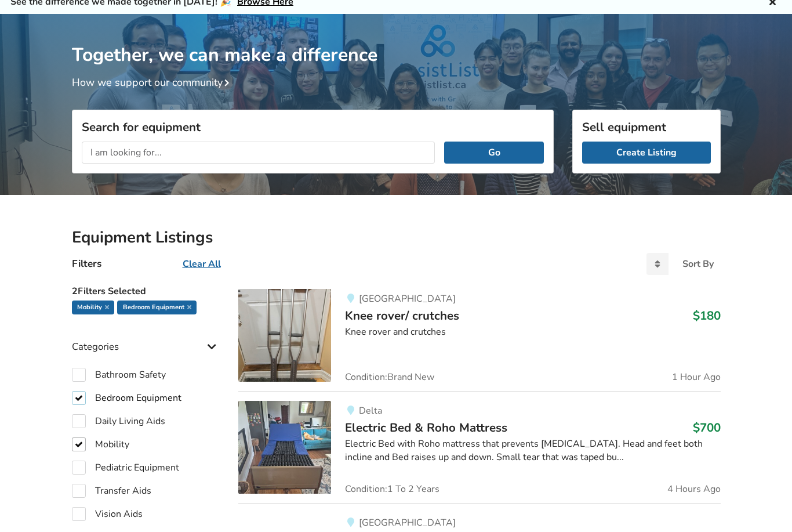  What do you see at coordinates (157, 307) in the screenshot?
I see `div: Bedroom Equipment` at bounding box center [157, 307].